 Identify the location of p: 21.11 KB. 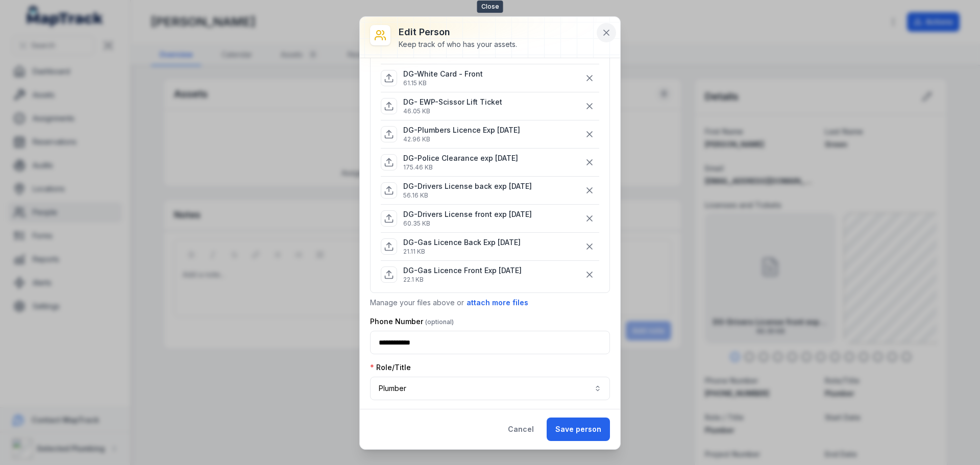
(462, 251).